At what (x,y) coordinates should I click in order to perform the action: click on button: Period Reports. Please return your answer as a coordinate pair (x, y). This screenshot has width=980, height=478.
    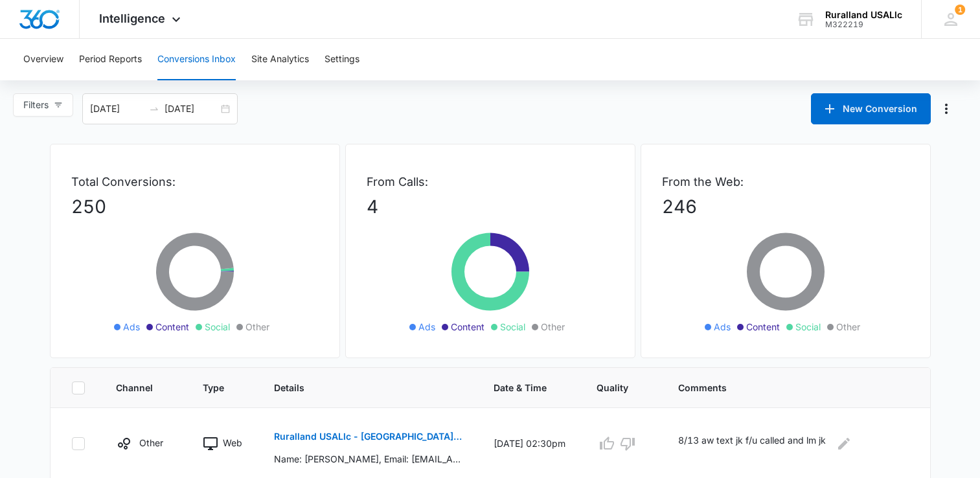
    Looking at the image, I should click on (110, 60).